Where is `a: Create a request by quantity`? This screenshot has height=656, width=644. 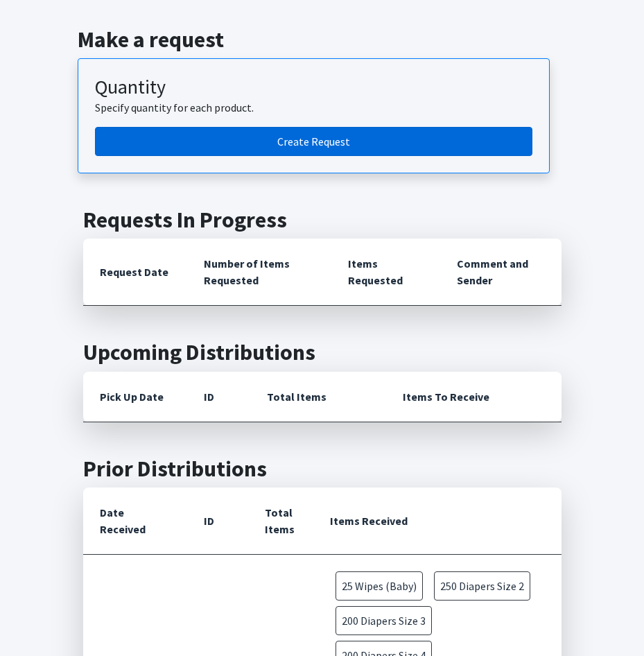
a: Create a request by quantity is located at coordinates (314, 141).